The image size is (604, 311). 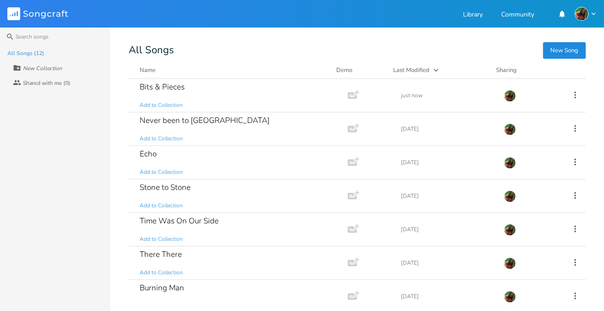 What do you see at coordinates (26, 53) in the screenshot?
I see `div: All Songs (12)` at bounding box center [26, 53].